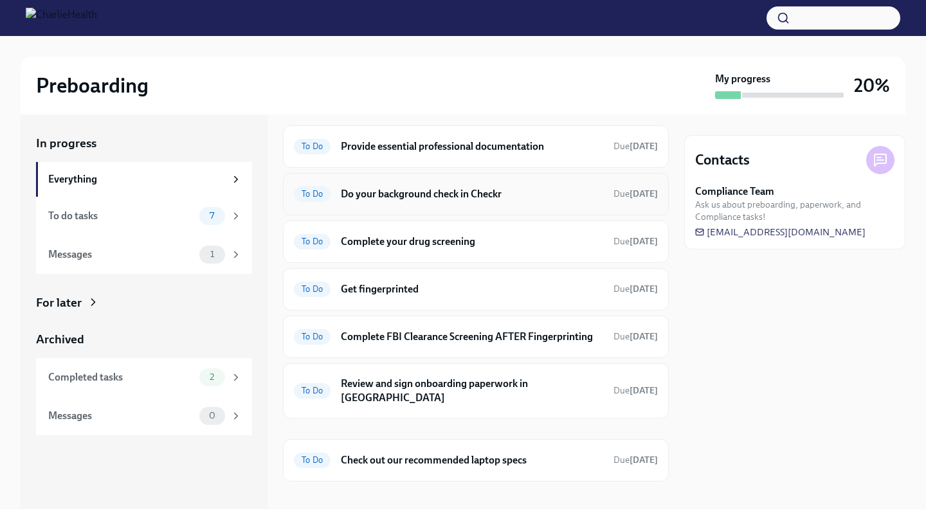 This screenshot has width=926, height=522. I want to click on a: In progress, so click(144, 143).